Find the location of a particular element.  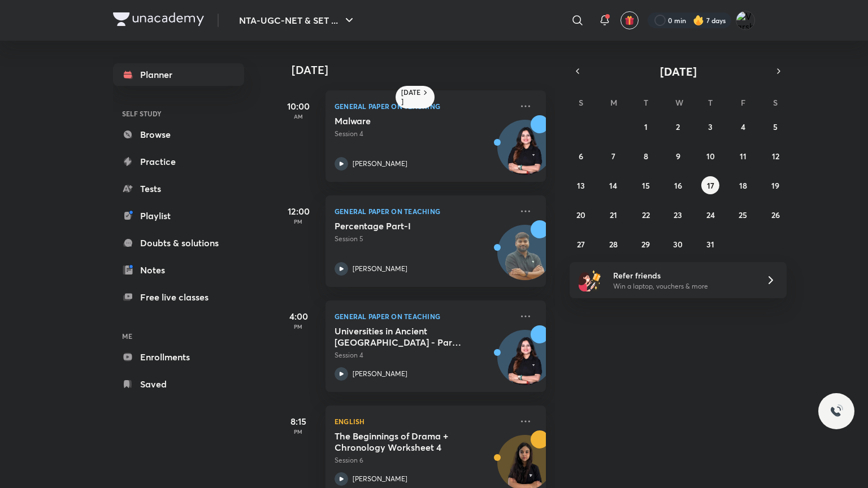

h5: 12:00 is located at coordinates (298, 211).